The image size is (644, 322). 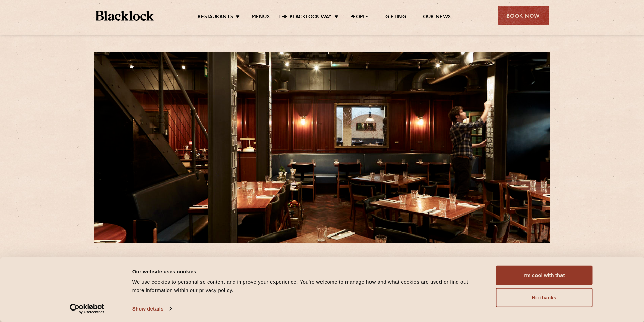 I want to click on a: Gifting, so click(x=396, y=18).